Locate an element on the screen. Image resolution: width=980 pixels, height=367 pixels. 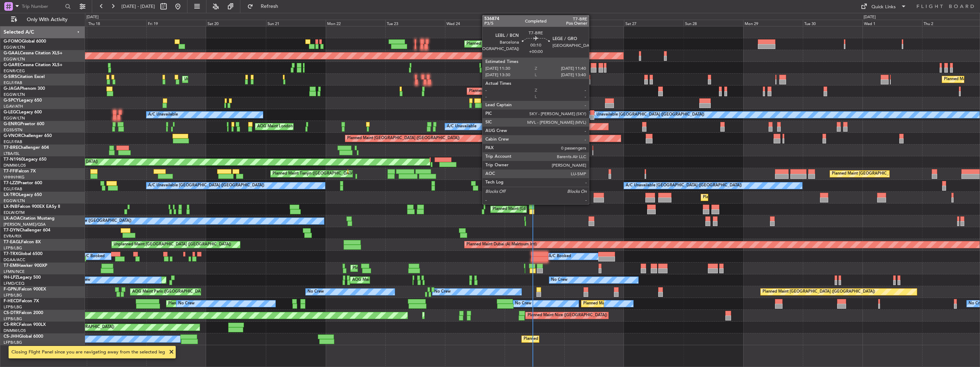
span: G-ENRG is located at coordinates (12, 124).